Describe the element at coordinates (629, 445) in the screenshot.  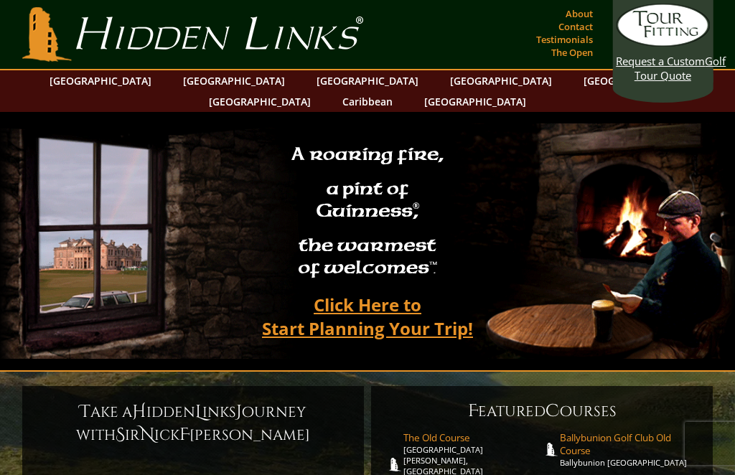
I see `span: Ballybunion Golf Club Old Course` at that location.